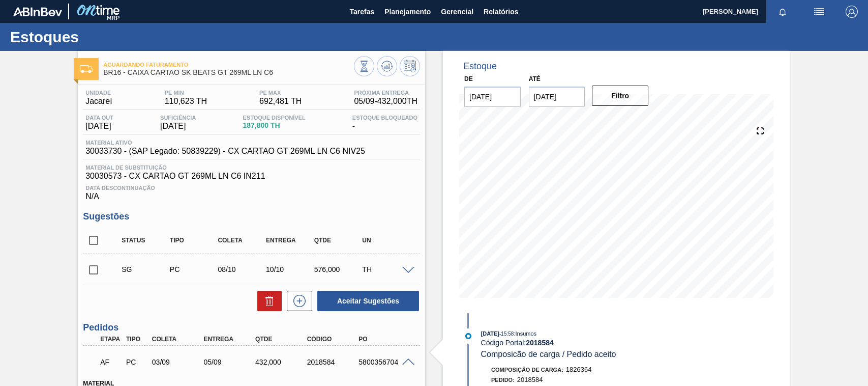 This screenshot has height=386, width=868. What do you see at coordinates (267, 301) in the screenshot?
I see `div: Excluir Sugestões` at bounding box center [267, 301].